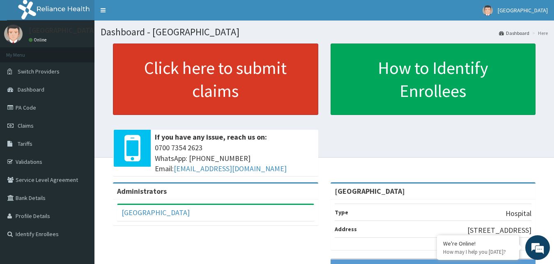 The image size is (554, 264). What do you see at coordinates (24, 51) in the screenshot?
I see `img: d_794563401_company_1708531726252_794563401` at bounding box center [24, 51].